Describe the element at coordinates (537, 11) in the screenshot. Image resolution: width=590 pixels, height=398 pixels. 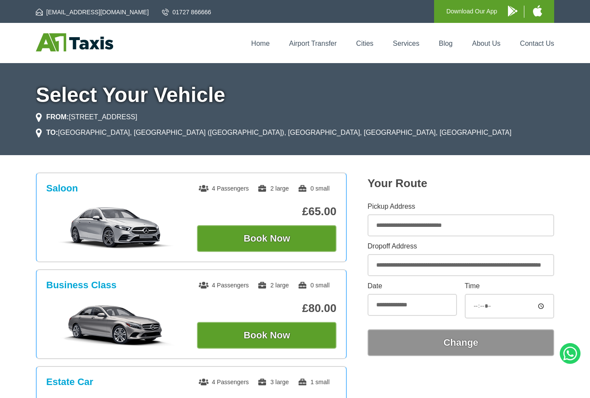
I see `img: A1 Taxis iPhone App` at that location.